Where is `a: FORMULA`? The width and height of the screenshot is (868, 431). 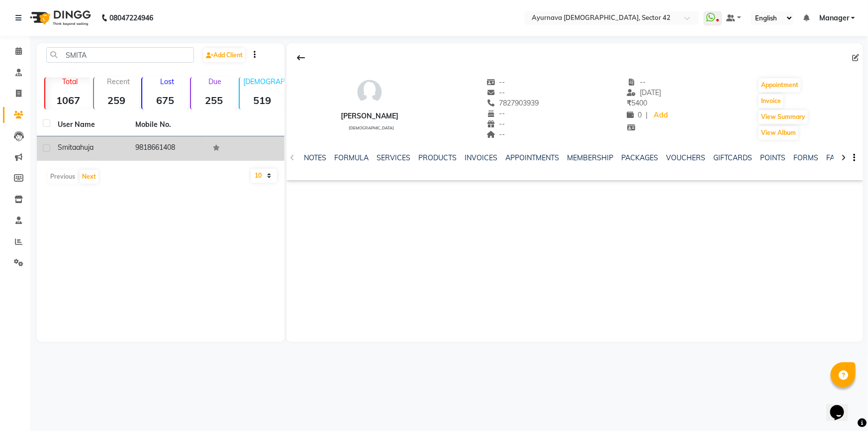
a: FORMULA is located at coordinates (351, 157).